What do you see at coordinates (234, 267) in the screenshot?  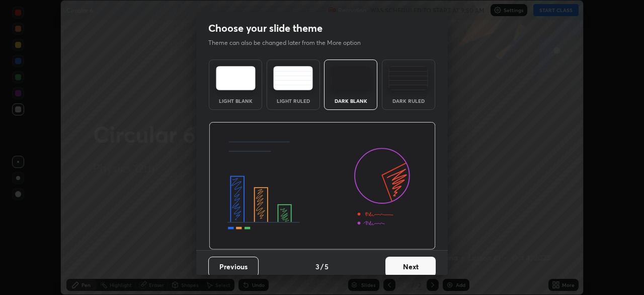 I see `button: Previous` at bounding box center [234, 267].